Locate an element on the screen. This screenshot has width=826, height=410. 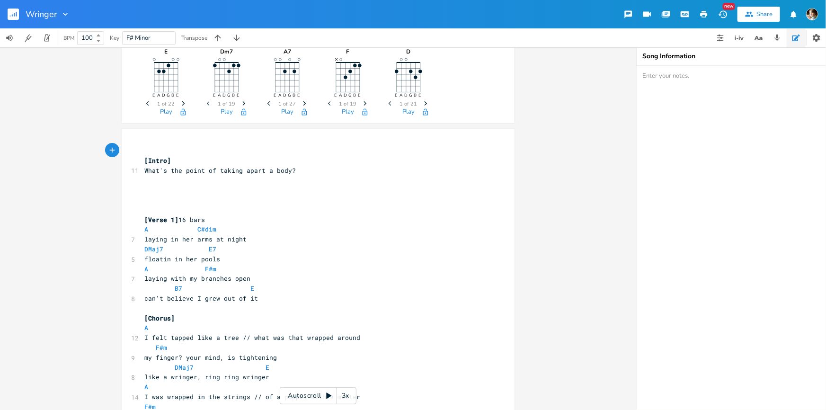
span: B7 is located at coordinates (178, 288).